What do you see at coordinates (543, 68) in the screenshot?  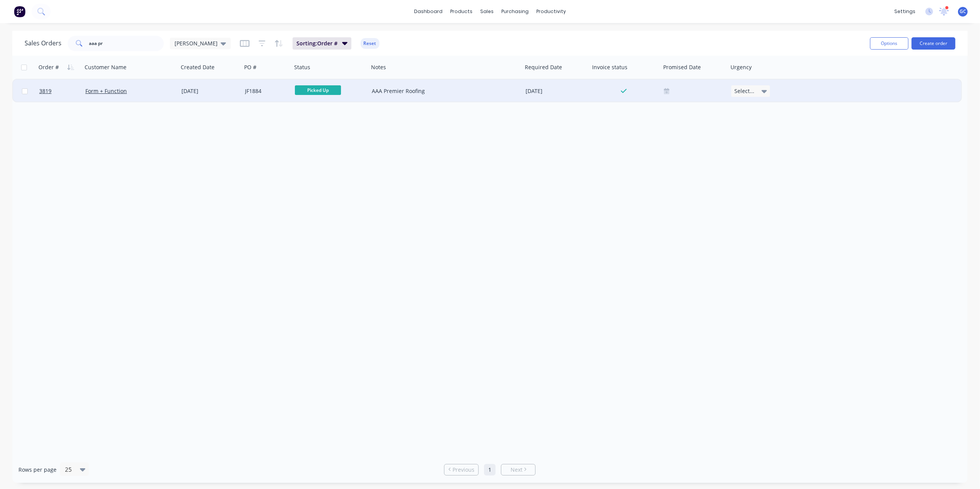 I see `div: Required Date` at bounding box center [543, 68].